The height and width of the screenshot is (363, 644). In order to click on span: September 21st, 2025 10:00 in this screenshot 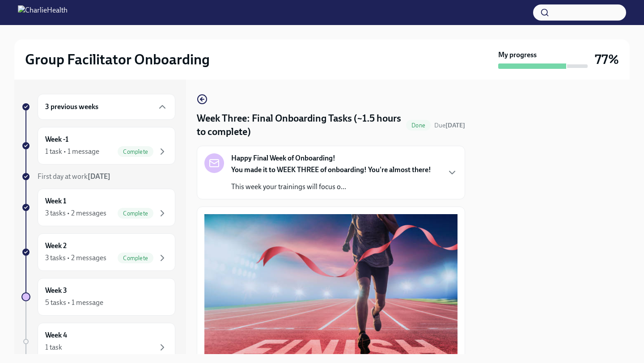, I will do `click(449, 125)`.